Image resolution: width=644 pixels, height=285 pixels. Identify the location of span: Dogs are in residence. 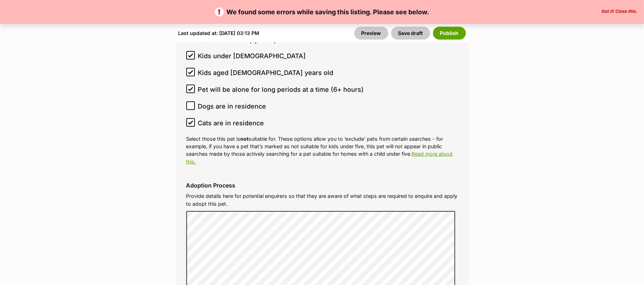
(232, 106).